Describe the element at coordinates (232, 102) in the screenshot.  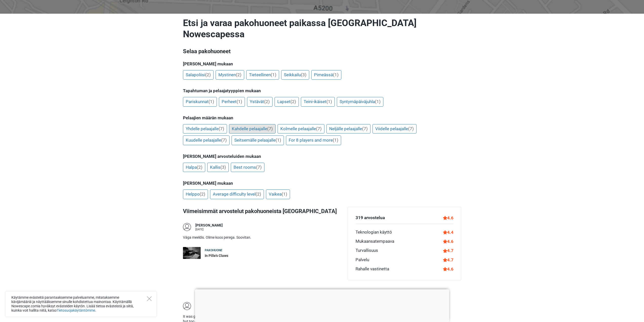
I see `a: Perheet(1)` at that location.